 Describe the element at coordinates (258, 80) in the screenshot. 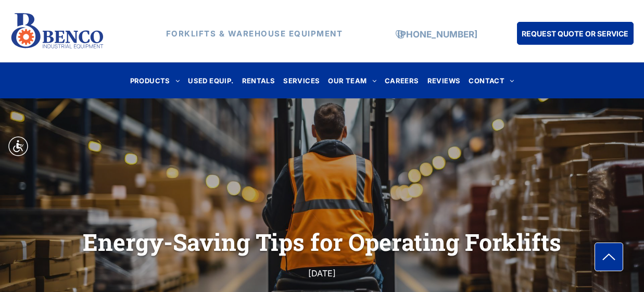

I see `a: RENTALS` at that location.